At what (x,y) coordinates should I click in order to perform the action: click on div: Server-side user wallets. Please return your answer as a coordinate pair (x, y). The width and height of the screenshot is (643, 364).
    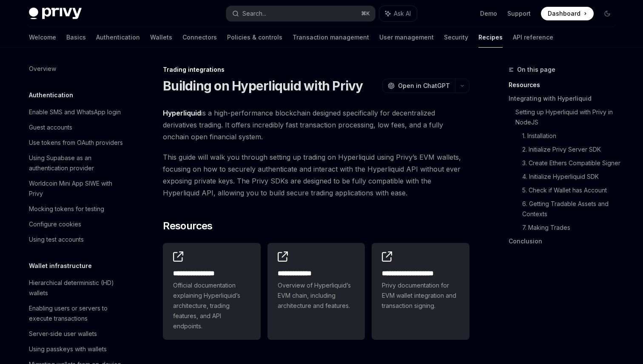
    Looking at the image, I should click on (63, 334).